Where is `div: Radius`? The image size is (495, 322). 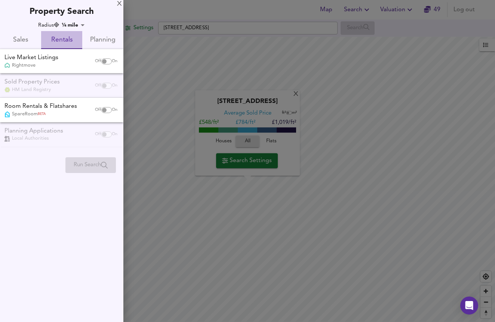
div: Radius is located at coordinates (49, 25).